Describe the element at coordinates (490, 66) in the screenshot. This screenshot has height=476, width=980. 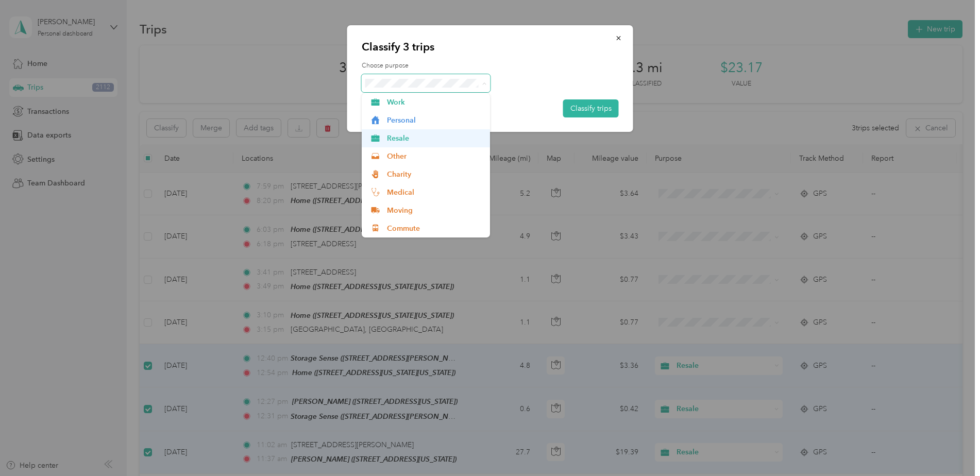
I see `label: Choose purpose` at that location.